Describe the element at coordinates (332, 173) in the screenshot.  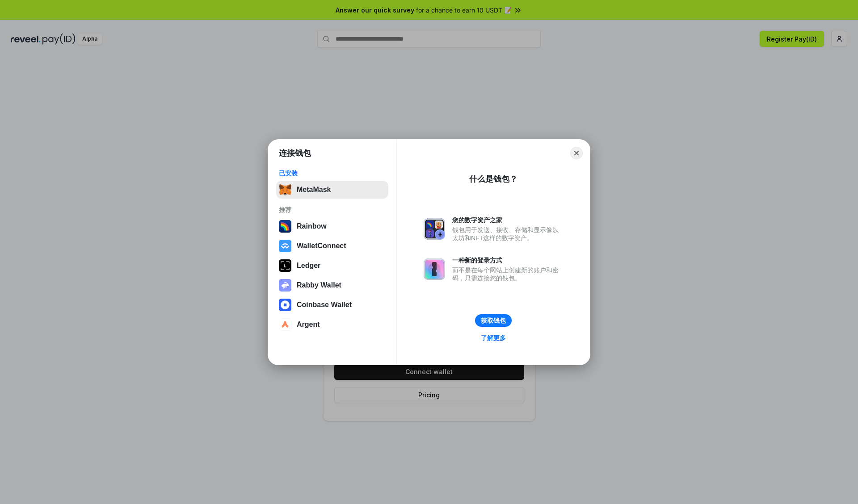
I see `div: 已安装` at that location.